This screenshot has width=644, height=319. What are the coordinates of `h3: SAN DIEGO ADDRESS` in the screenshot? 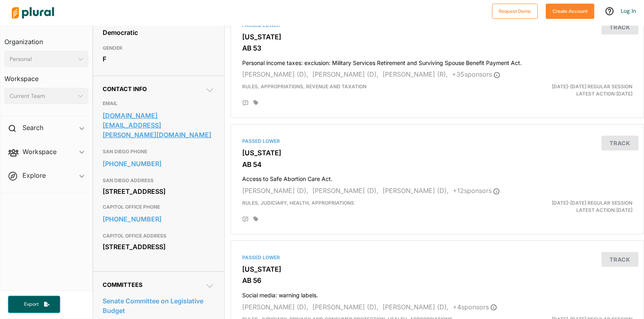 It's located at (158, 180).